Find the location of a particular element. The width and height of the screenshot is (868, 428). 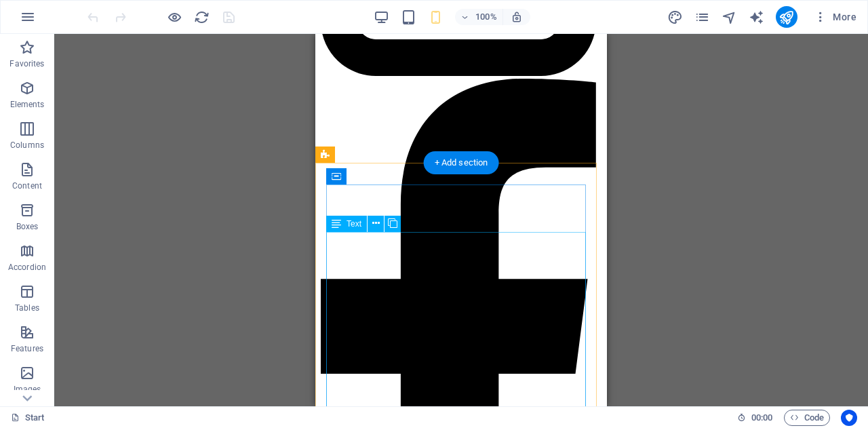

i: Reload page is located at coordinates (202, 17).